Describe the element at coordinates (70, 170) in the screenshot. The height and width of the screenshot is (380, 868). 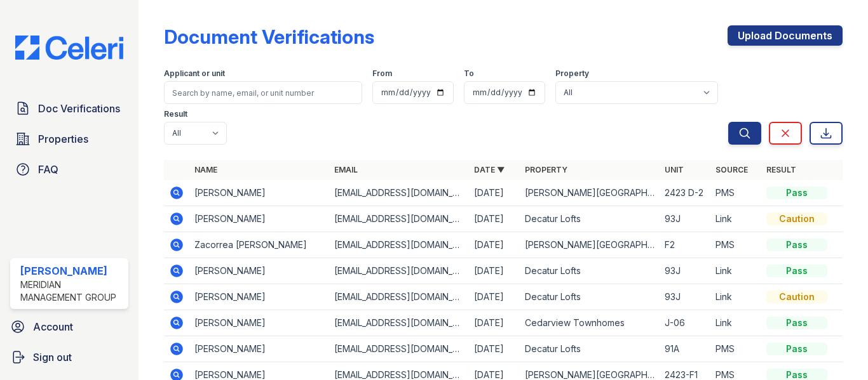
I see `a: FAQ` at that location.